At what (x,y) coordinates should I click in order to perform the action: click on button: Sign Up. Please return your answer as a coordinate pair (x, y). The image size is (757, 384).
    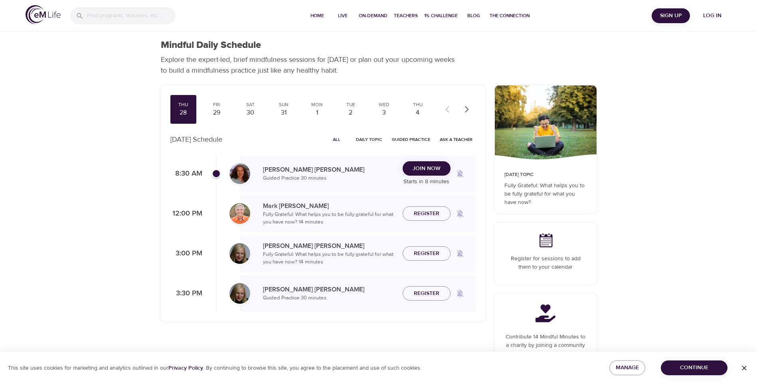
    Looking at the image, I should click on (671, 16).